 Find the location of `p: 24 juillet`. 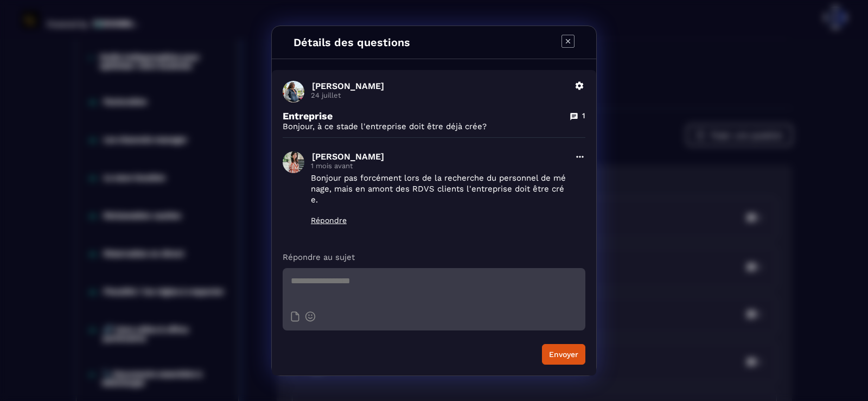

p: 24 juillet is located at coordinates (439, 95).